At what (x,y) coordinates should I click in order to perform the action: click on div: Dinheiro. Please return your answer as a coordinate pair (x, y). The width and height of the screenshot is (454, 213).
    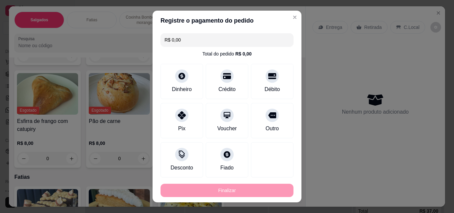
    Looking at the image, I should click on (182, 89).